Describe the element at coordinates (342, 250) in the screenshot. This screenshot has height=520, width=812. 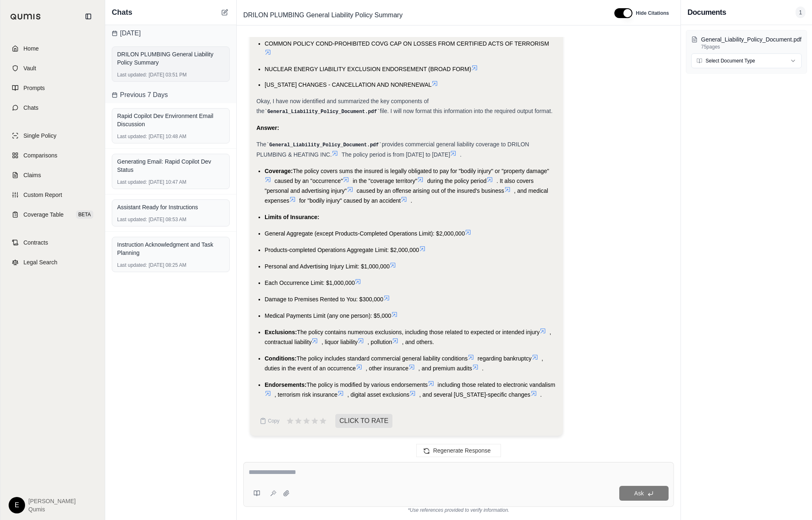
I see `span: Products-completed Operations Aggregate Limit: $2,000,000` at that location.